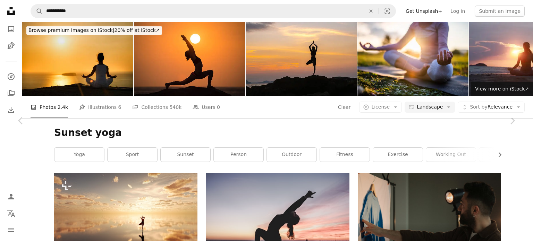 The width and height of the screenshot is (533, 241). I want to click on a: Log in / Sign up, so click(11, 197).